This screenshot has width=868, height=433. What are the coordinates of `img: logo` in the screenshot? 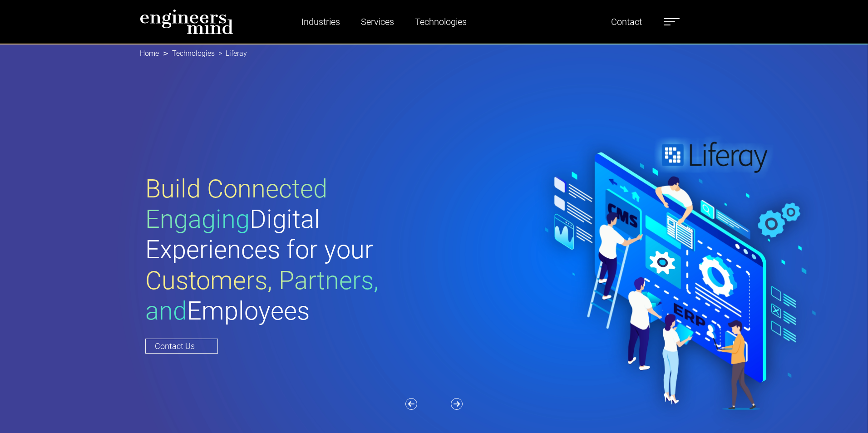 It's located at (186, 22).